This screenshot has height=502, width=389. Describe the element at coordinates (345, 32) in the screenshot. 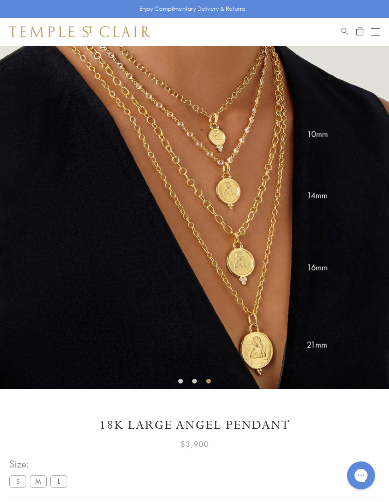

I see `a: Search` at that location.